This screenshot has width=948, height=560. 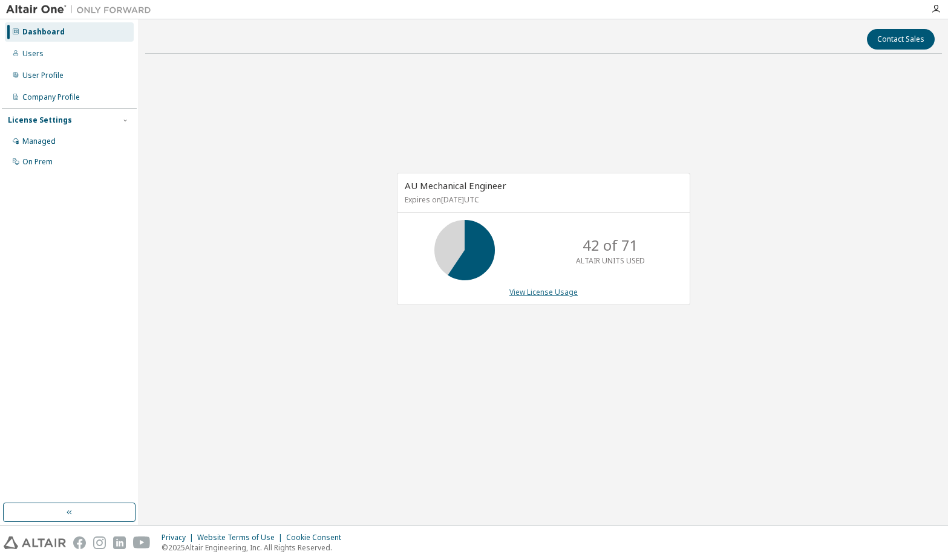 I want to click on p: ALTAIR UNITS USED, so click(x=610, y=261).